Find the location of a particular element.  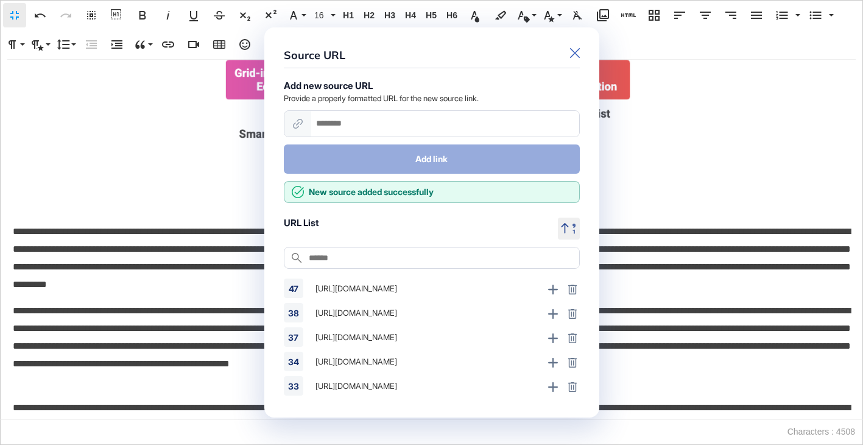

div: 37 is located at coordinates (294, 337).